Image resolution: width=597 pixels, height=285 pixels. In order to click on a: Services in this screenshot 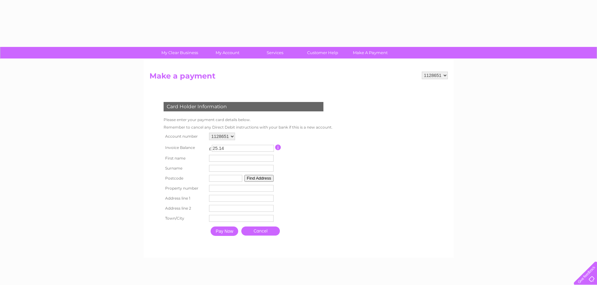, I will do `click(275, 53)`.